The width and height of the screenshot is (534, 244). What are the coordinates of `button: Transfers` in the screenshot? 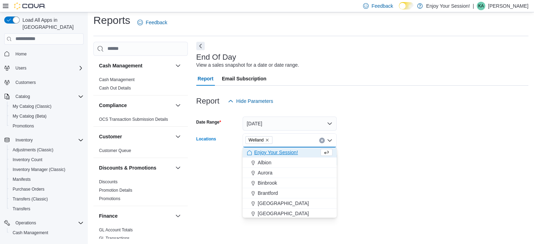 It's located at (47, 209).